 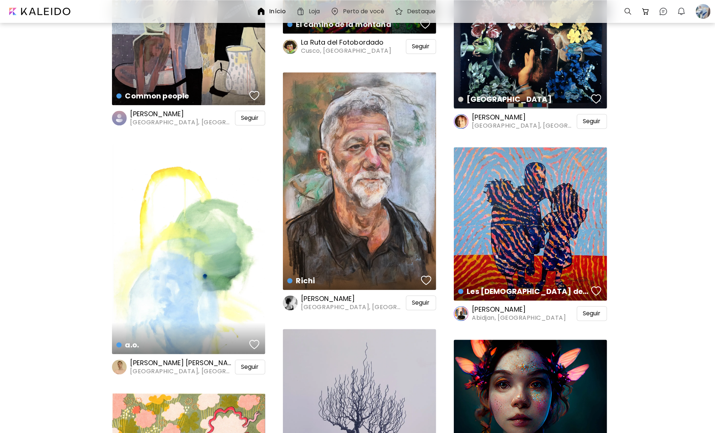 I want to click on img: chatIcon, so click(x=664, y=11).